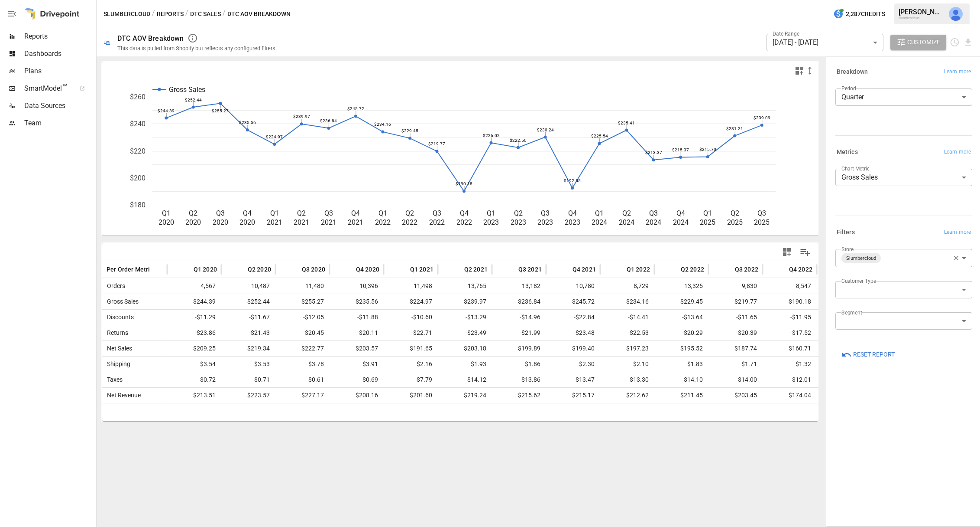  What do you see at coordinates (735, 213) in the screenshot?
I see `text: Q2` at bounding box center [735, 213].